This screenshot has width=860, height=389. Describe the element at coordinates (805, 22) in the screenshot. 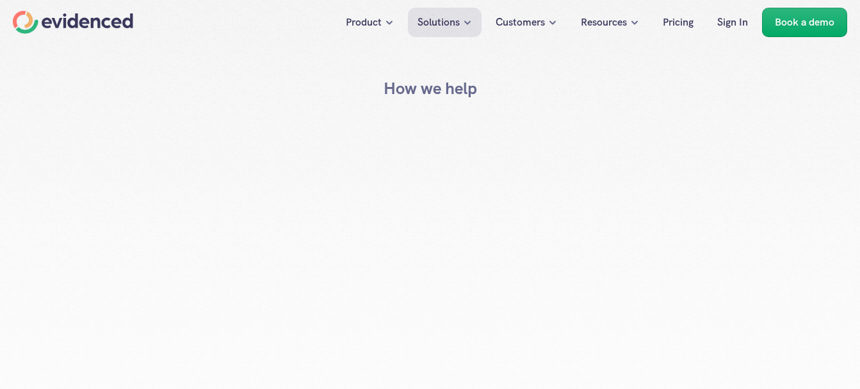

I see `p: Book a demo` at that location.